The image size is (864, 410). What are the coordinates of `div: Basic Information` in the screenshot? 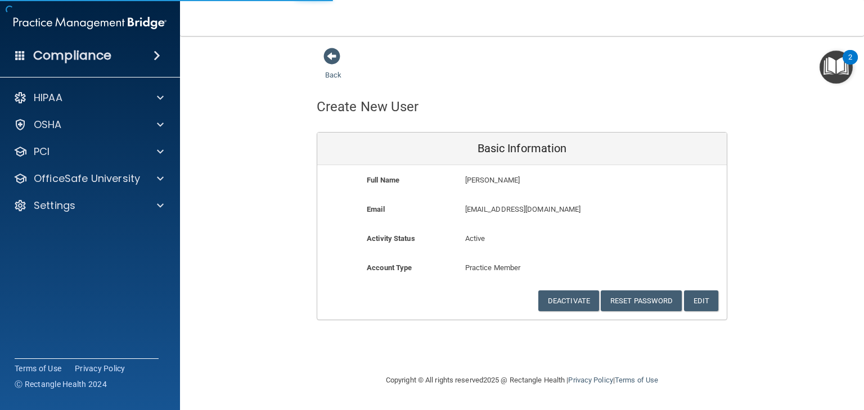 It's located at (522, 149).